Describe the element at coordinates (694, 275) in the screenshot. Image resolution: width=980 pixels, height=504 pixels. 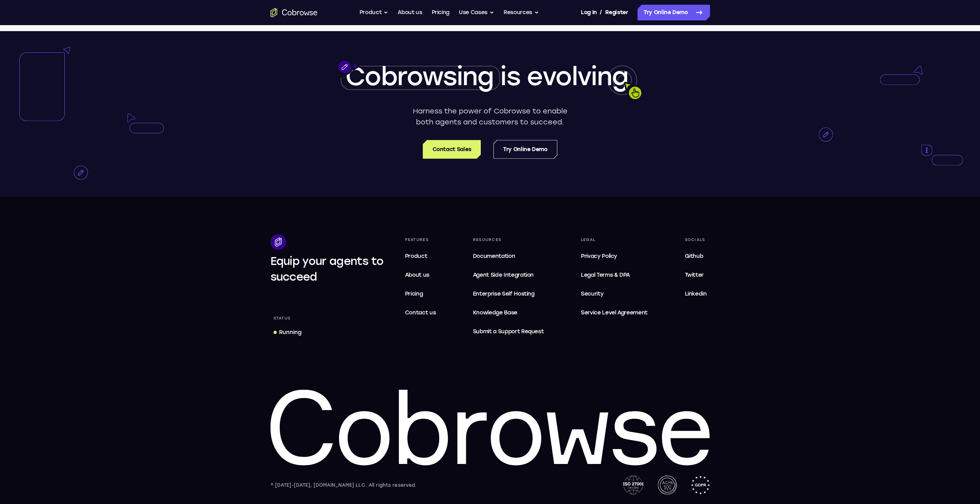
I see `span: Twitter` at that location.